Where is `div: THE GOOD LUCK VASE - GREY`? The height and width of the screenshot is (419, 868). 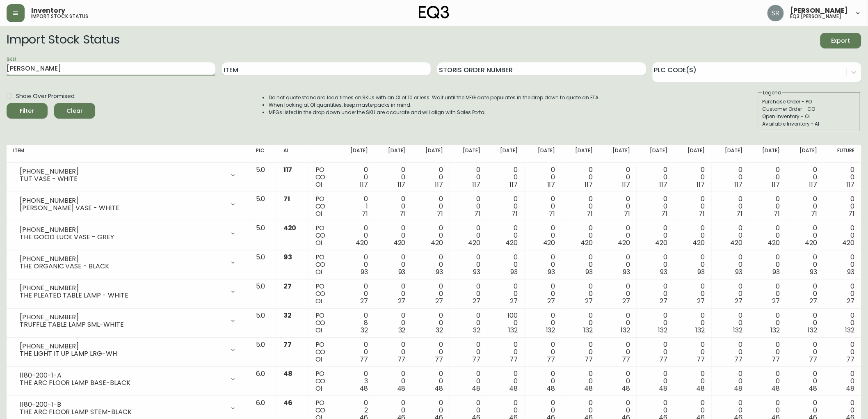 div: THE GOOD LUCK VASE - GREY is located at coordinates (122, 237).